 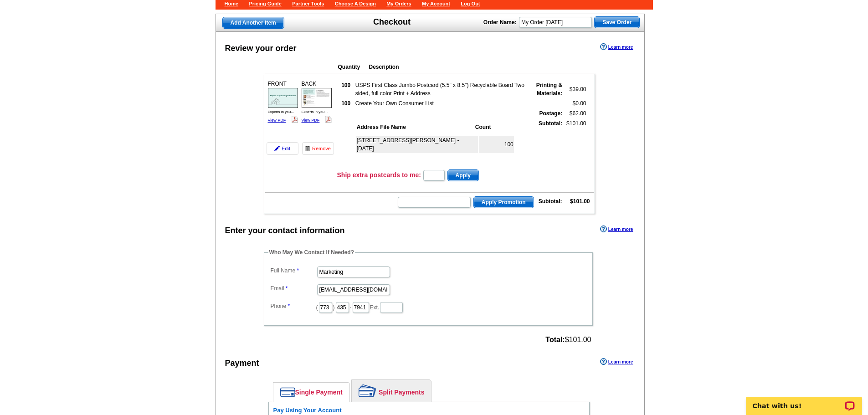 What do you see at coordinates (495, 127) in the screenshot?
I see `th: Count` at bounding box center [495, 127].